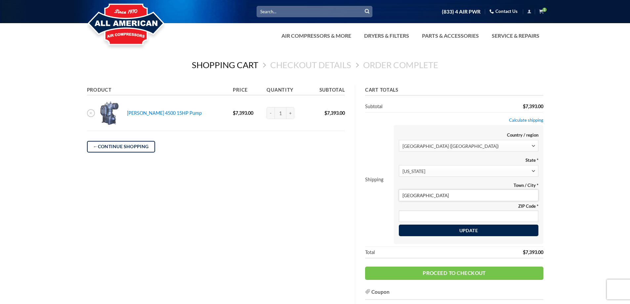 The image size is (630, 304). I want to click on label: ZIP Code, so click(468, 206).